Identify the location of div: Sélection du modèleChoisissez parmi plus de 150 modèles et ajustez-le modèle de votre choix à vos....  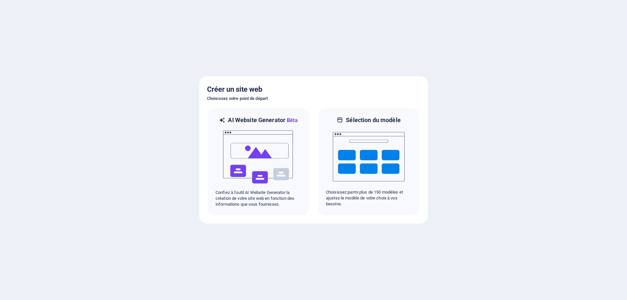
(369, 162).